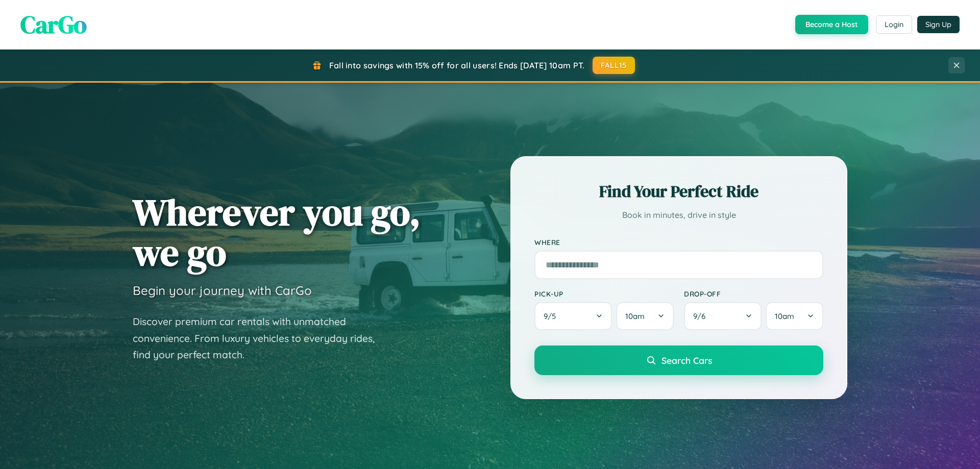 The height and width of the screenshot is (469, 980). Describe the element at coordinates (679, 241) in the screenshot. I see `label: Where` at that location.